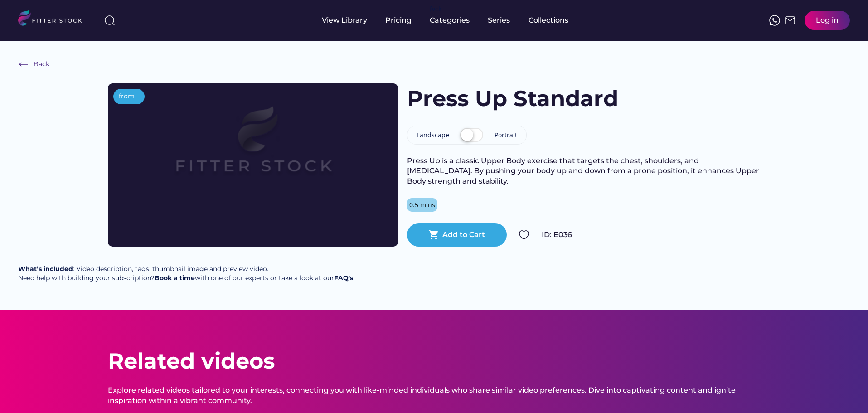 The image size is (868, 413). I want to click on div: Related videos, so click(192, 361).